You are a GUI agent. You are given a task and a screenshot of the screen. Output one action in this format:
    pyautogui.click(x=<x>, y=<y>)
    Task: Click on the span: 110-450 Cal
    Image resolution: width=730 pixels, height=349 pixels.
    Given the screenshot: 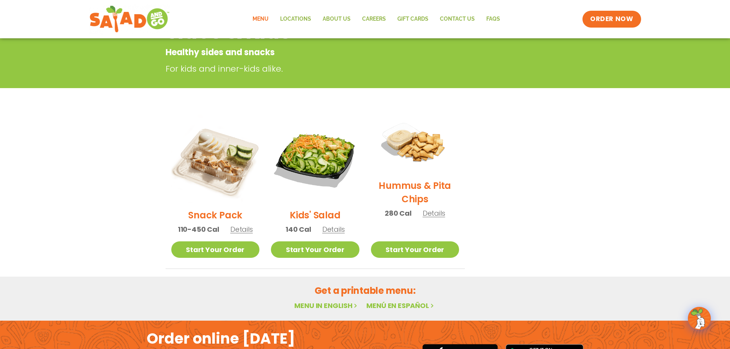 What is the action you would take?
    pyautogui.click(x=199, y=229)
    